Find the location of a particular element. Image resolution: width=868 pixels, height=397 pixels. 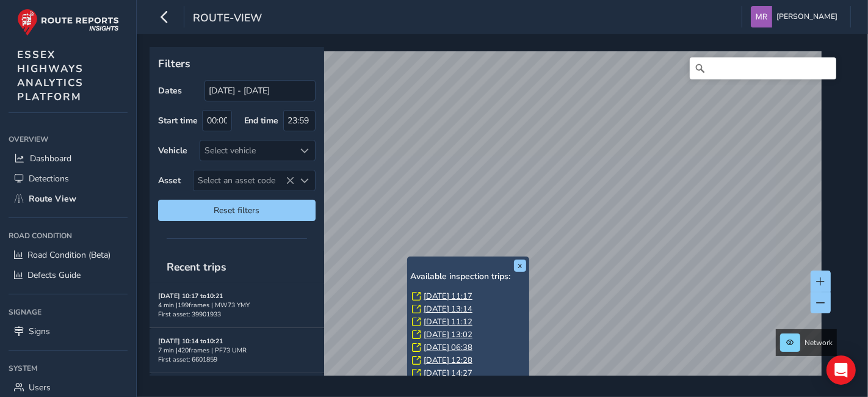

label: End time is located at coordinates (261, 120).